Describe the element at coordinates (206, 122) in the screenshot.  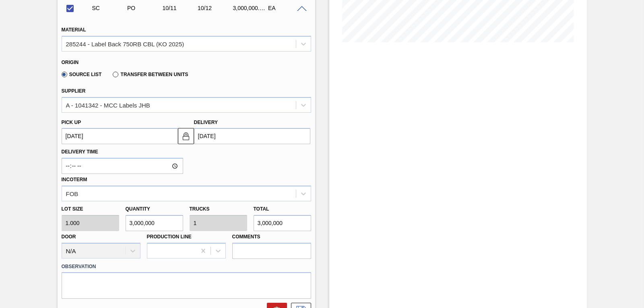
I see `label: Delivery` at that location.